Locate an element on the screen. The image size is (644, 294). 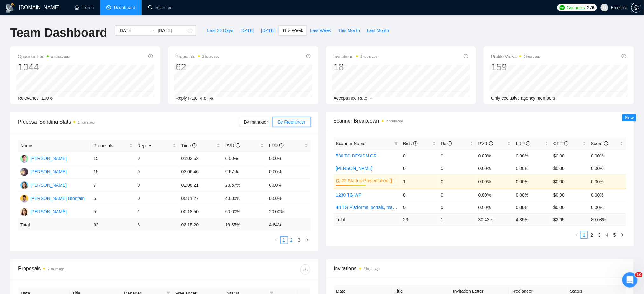
td: 1 is located at coordinates (157, 212).